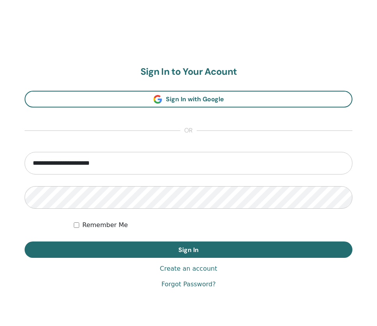  Describe the element at coordinates (188, 72) in the screenshot. I see `h2: Sign In to Your Acount` at that location.